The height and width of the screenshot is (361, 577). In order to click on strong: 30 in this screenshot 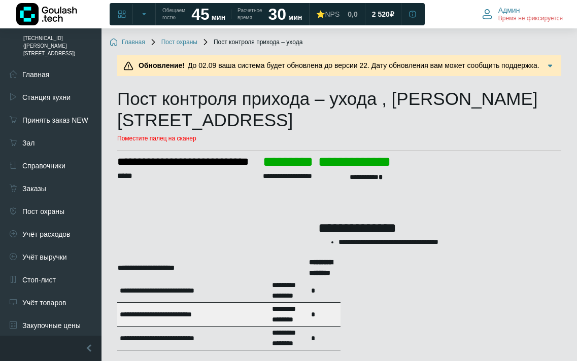, I will do `click(277, 14)`.